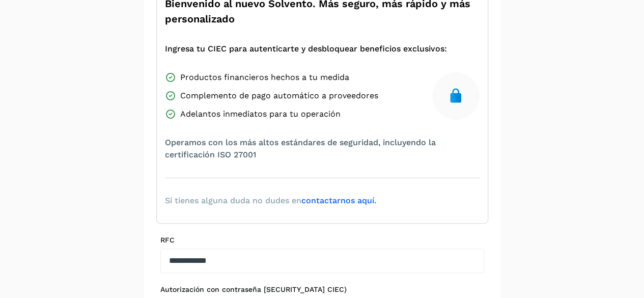 This screenshot has width=644, height=298. What do you see at coordinates (260, 114) in the screenshot?
I see `span: Adelantos inmediatos para tu operación` at bounding box center [260, 114].